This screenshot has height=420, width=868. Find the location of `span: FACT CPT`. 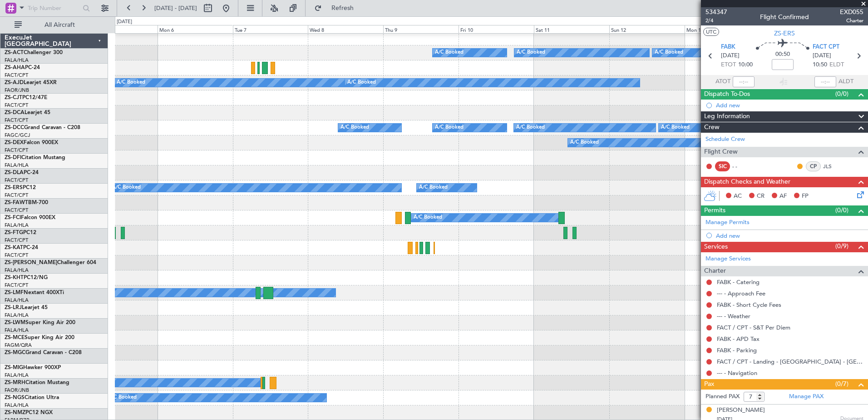

span: FACT CPT is located at coordinates (825, 47).